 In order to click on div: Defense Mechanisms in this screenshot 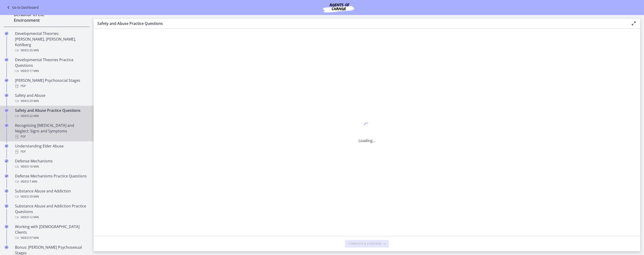, I will do `click(52, 164)`.